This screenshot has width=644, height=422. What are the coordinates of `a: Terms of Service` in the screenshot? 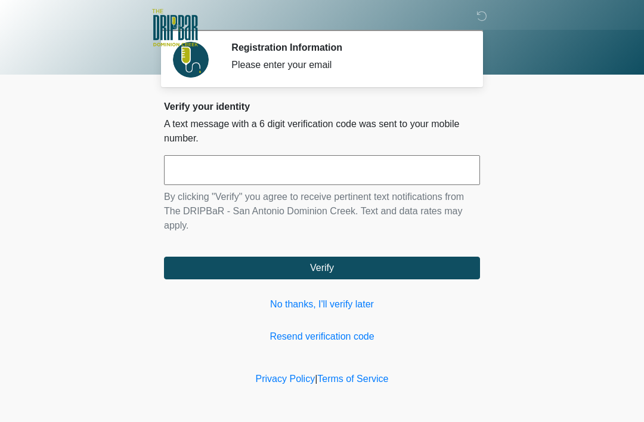 It's located at (353, 378).